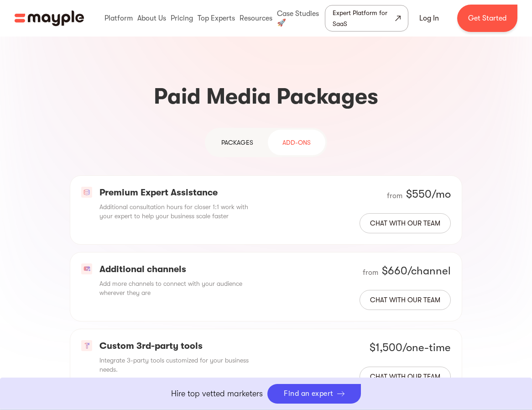 The image size is (532, 410). What do you see at coordinates (177, 269) in the screenshot?
I see `p: Additional channels` at bounding box center [177, 269].